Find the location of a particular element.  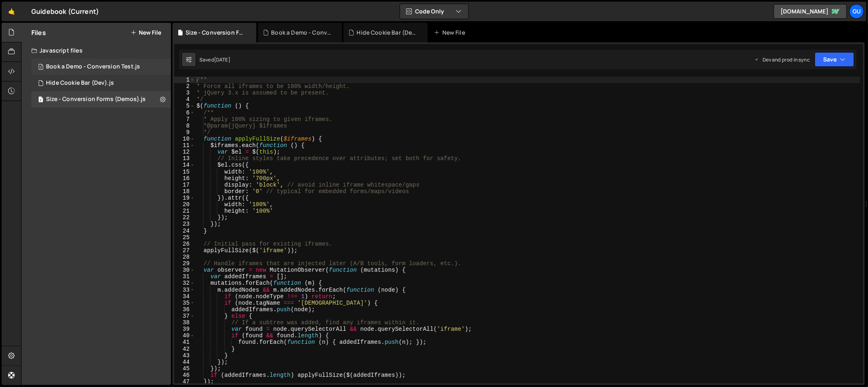

div: 23 is located at coordinates (184, 224).